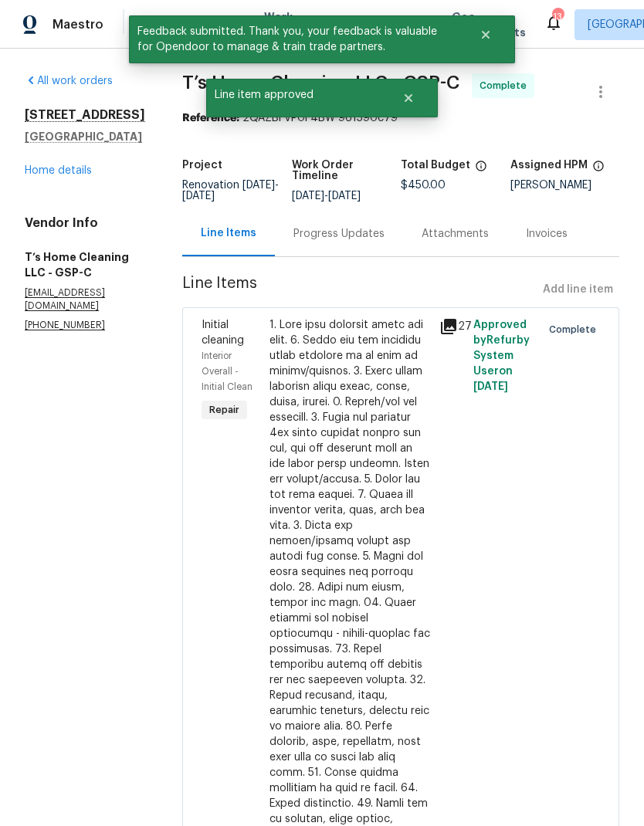  I want to click on div: 13, so click(558, 17).